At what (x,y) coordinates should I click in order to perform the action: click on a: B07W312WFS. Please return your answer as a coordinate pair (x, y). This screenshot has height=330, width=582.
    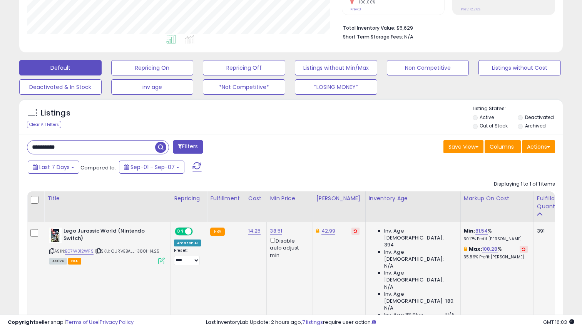
    Looking at the image, I should click on (79, 251).